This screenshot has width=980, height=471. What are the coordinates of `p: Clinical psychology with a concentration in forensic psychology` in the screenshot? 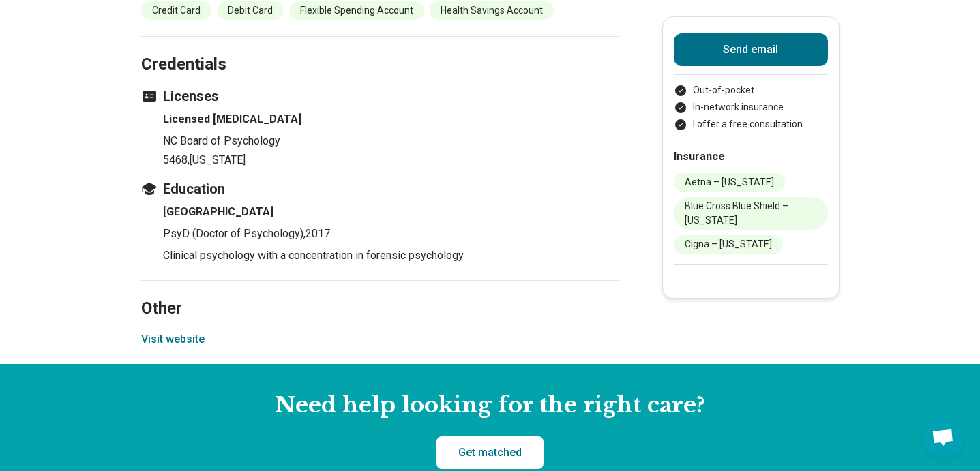 It's located at (391, 255).